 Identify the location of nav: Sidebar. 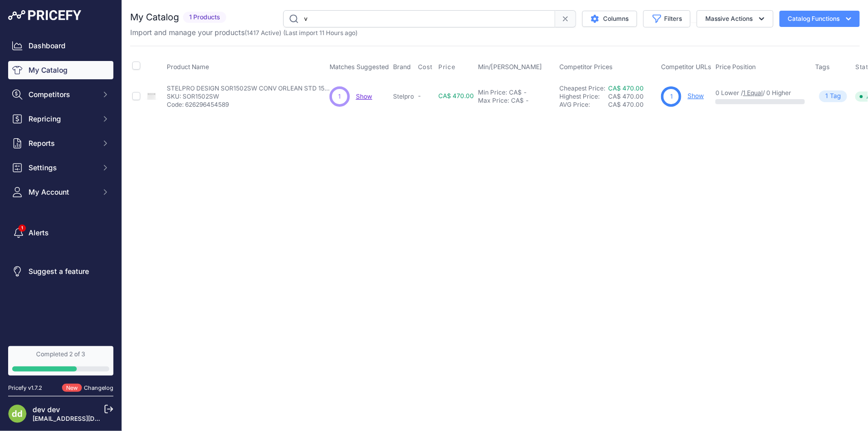
(61, 185).